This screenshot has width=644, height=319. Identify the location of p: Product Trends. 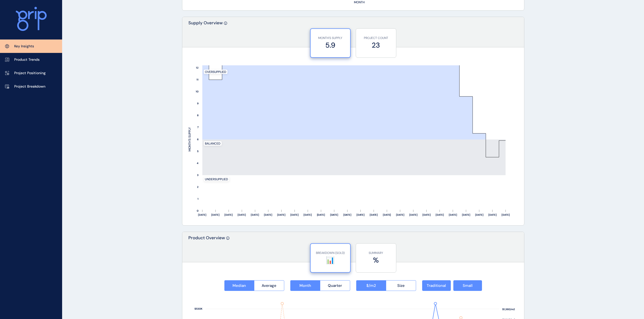
(27, 60).